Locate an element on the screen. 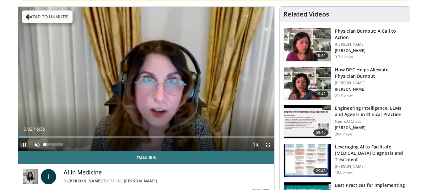 This screenshot has width=428, height=190. span: 6:36 is located at coordinates (41, 129).